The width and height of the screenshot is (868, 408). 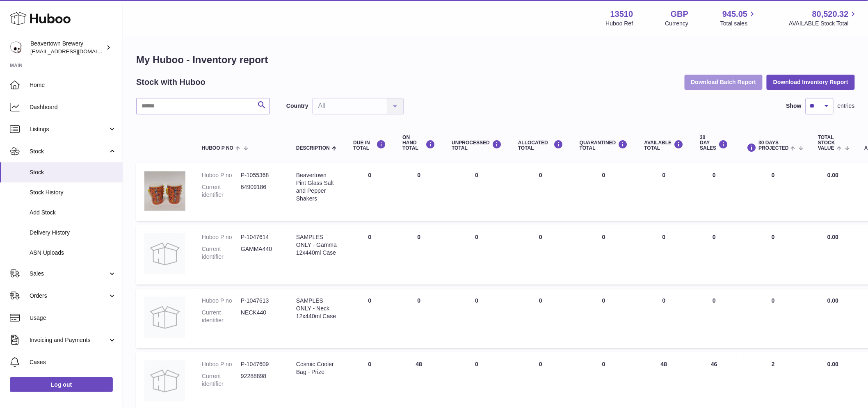 What do you see at coordinates (73, 192) in the screenshot?
I see `span: Stock History` at bounding box center [73, 192].